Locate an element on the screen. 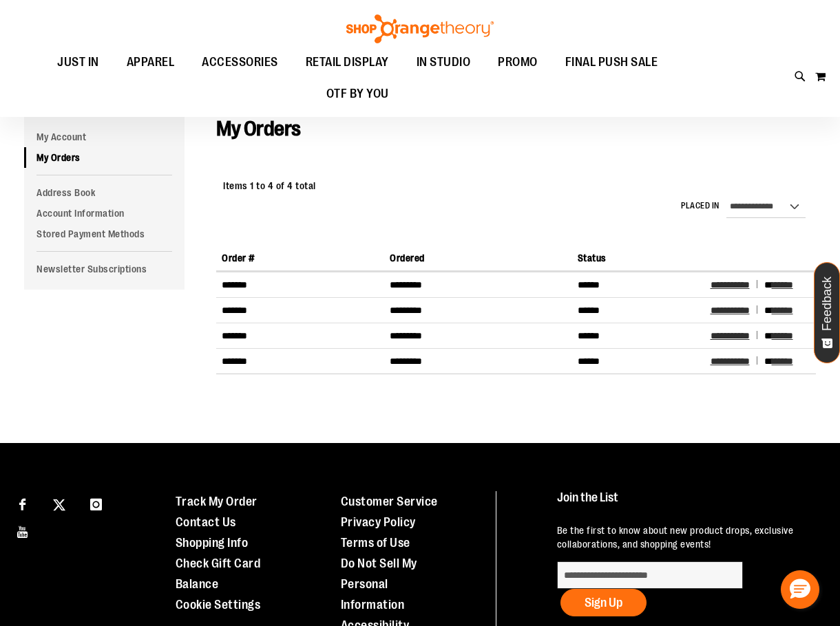  span: Items 1 to 4 of 4 total is located at coordinates (269, 186).